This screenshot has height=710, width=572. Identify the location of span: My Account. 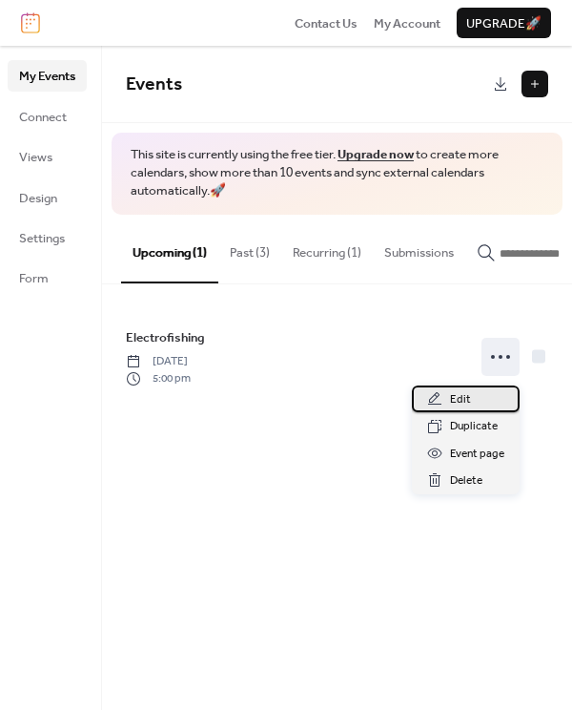
(407, 24).